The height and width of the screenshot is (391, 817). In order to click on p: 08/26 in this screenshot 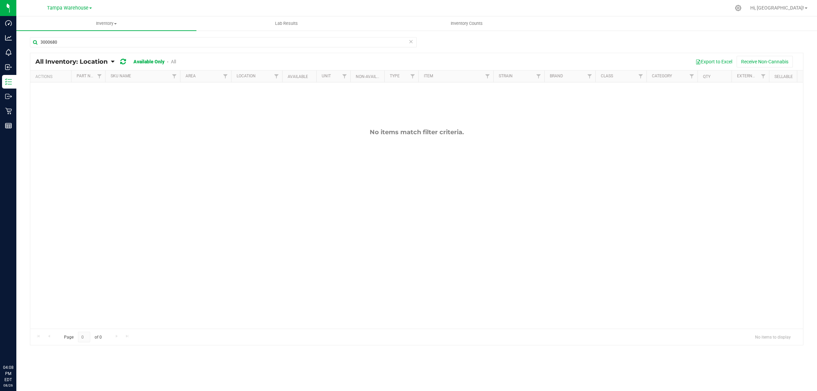, I will do `click(8, 385)`.